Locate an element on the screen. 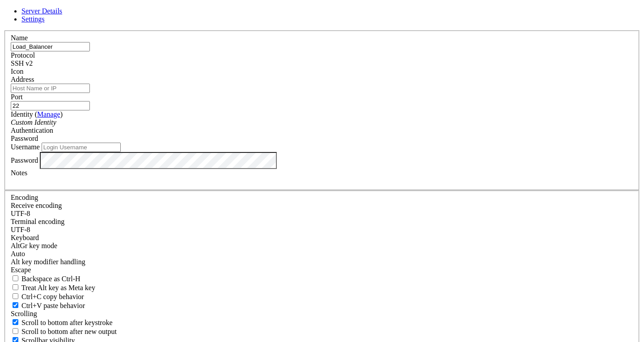 The height and width of the screenshot is (342, 644). span: Auto is located at coordinates (18, 253).